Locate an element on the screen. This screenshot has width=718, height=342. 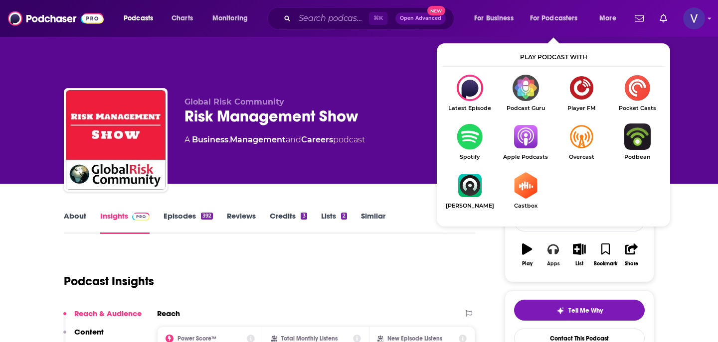
span: New is located at coordinates (436, 10).